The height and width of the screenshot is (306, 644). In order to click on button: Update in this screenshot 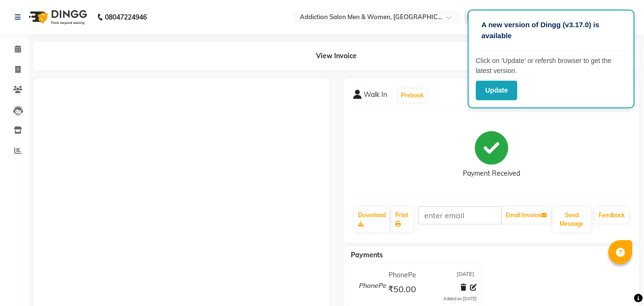, I will do `click(496, 90)`.